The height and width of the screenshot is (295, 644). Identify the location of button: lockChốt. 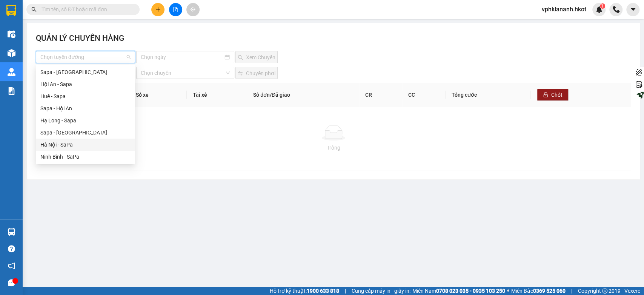
(553, 95).